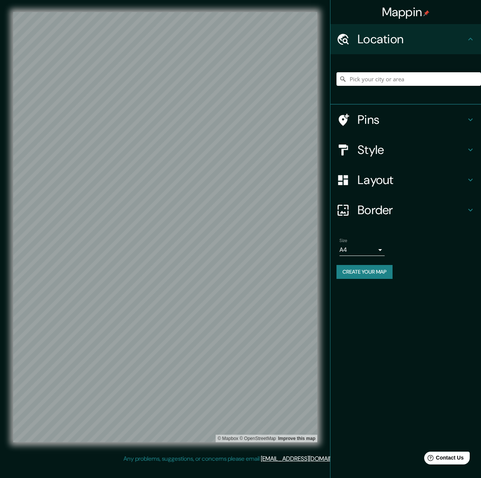 The image size is (481, 478). What do you see at coordinates (411, 39) in the screenshot?
I see `h4: Location` at bounding box center [411, 39].